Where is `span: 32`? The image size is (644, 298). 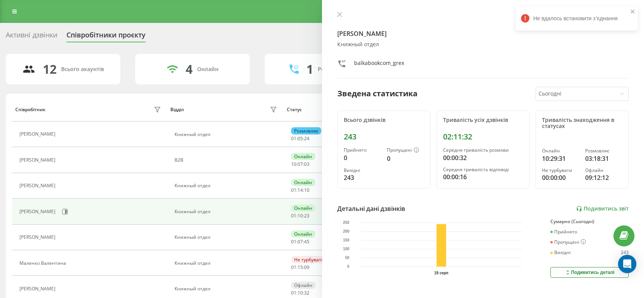 span: 32 is located at coordinates (306, 293).